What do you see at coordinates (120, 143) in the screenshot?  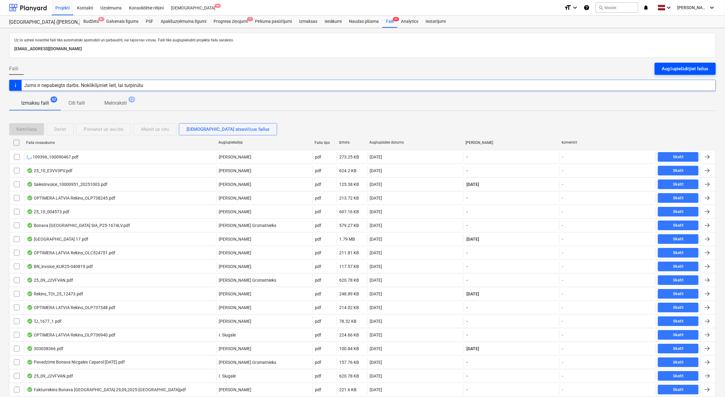 I see `div: Faila nosaukums` at bounding box center [120, 143].